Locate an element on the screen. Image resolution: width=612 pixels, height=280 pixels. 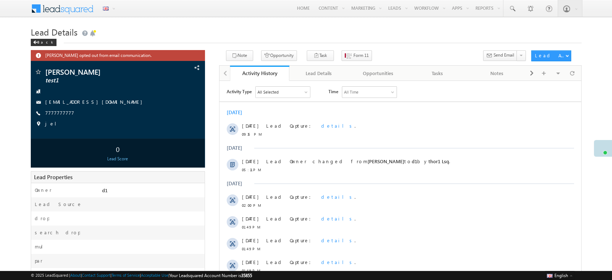
span: Form 11 is located at coordinates (361, 55).